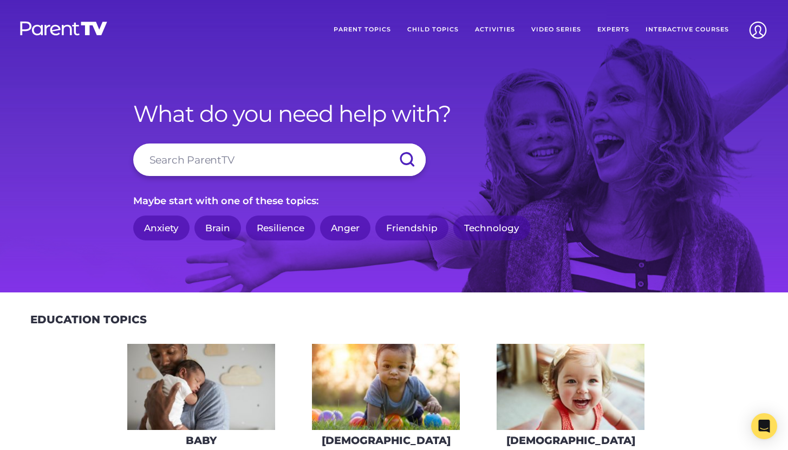 The width and height of the screenshot is (788, 450). I want to click on a: Anger, so click(345, 228).